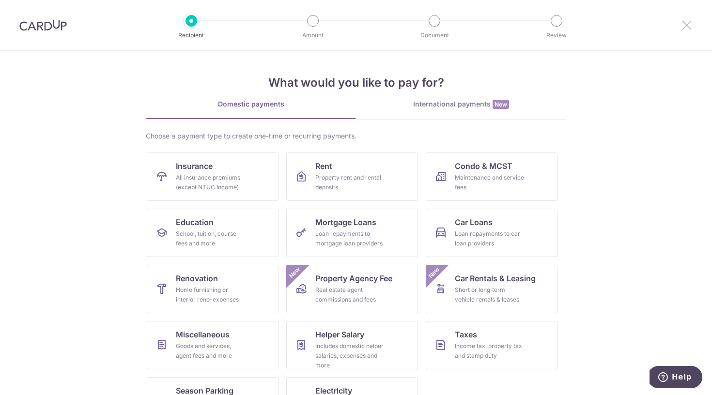  I want to click on span: Mortgage Loans, so click(346, 222).